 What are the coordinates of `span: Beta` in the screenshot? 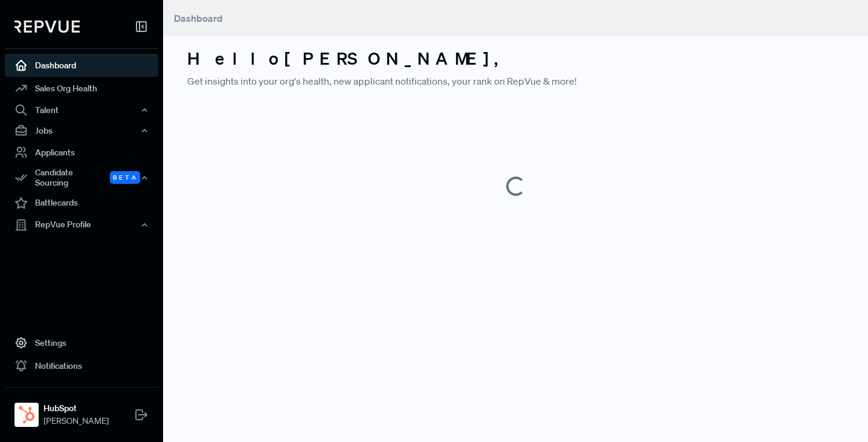 It's located at (125, 177).